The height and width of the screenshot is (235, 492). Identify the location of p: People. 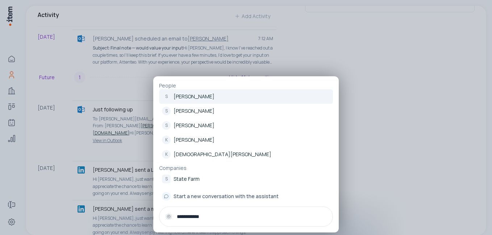
(246, 86).